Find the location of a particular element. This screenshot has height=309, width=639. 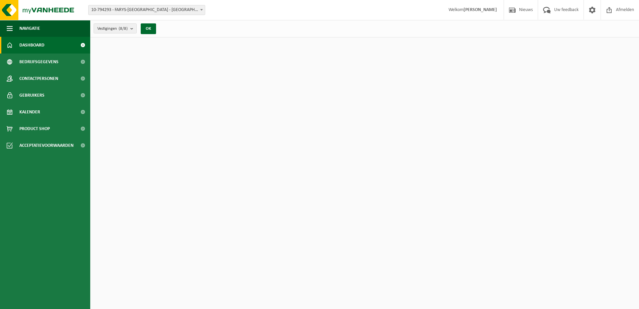

count: (8/8) is located at coordinates (123, 28).